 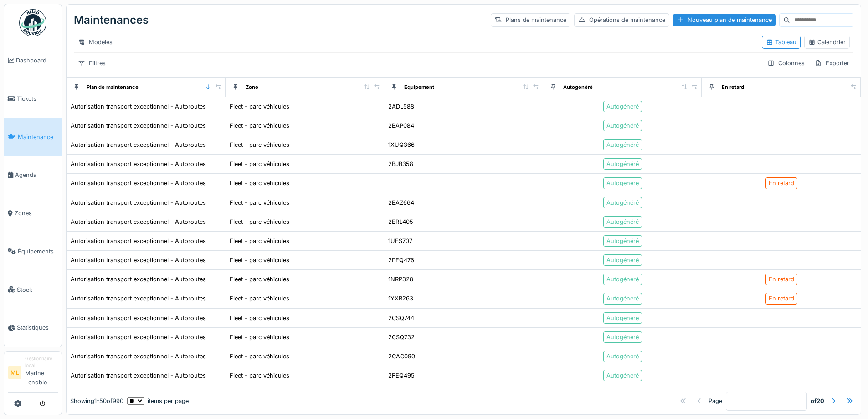 I want to click on span: Stock, so click(x=37, y=289).